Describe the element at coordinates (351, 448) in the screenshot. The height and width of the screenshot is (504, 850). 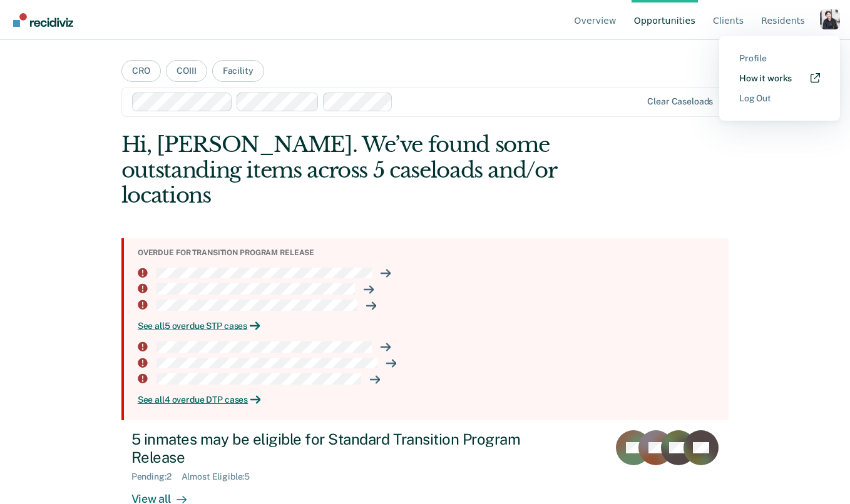
I see `div: 5 inmates may be eligible for Standard Transition Program Release` at that location.